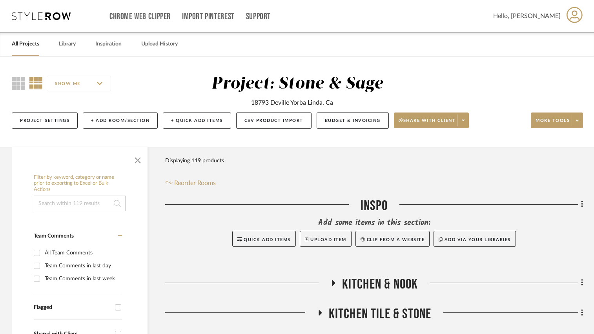 The image size is (594, 334). What do you see at coordinates (45, 120) in the screenshot?
I see `button: Project Settings` at bounding box center [45, 120].